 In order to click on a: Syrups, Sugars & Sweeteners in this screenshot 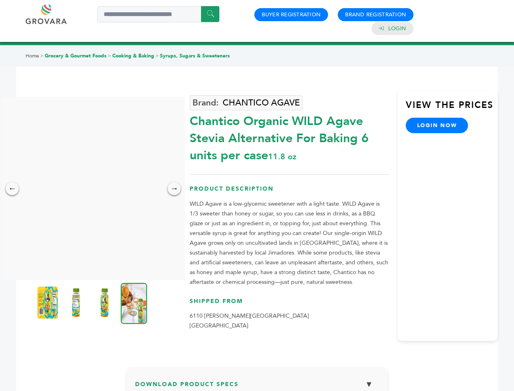, I will do `click(195, 56)`.